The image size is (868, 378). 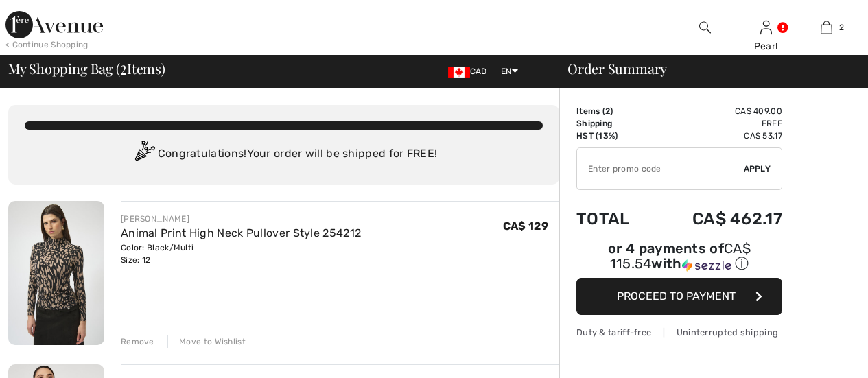 I want to click on td: Free, so click(x=717, y=124).